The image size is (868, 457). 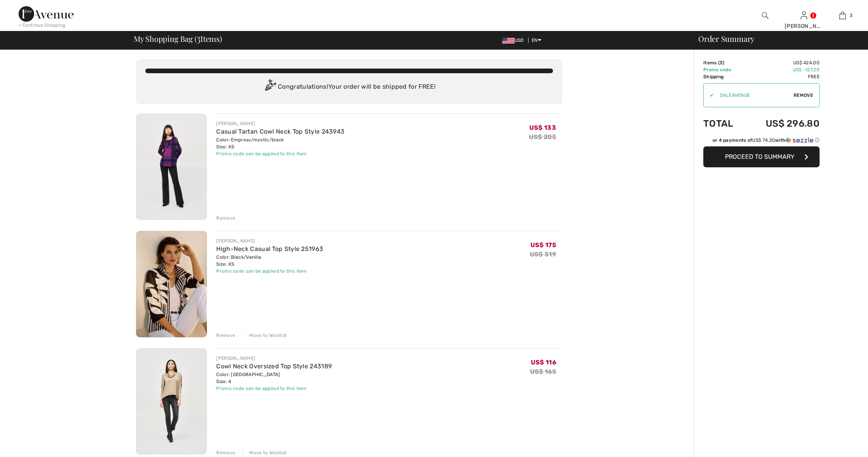 What do you see at coordinates (724, 77) in the screenshot?
I see `td: Shipping` at bounding box center [724, 77].